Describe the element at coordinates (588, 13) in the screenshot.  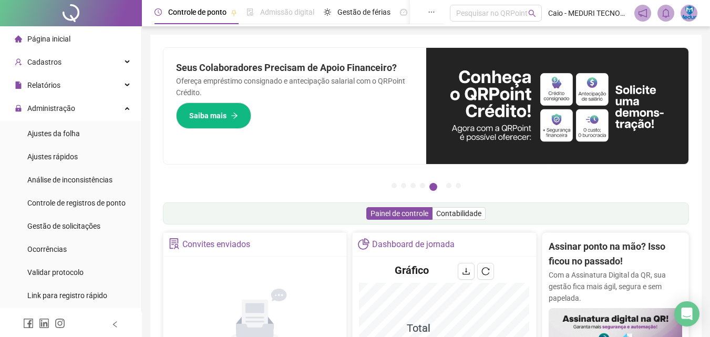
I see `span: Caio - MEDURI TECNOLOGIA EM SEGURANÇA` at that location.